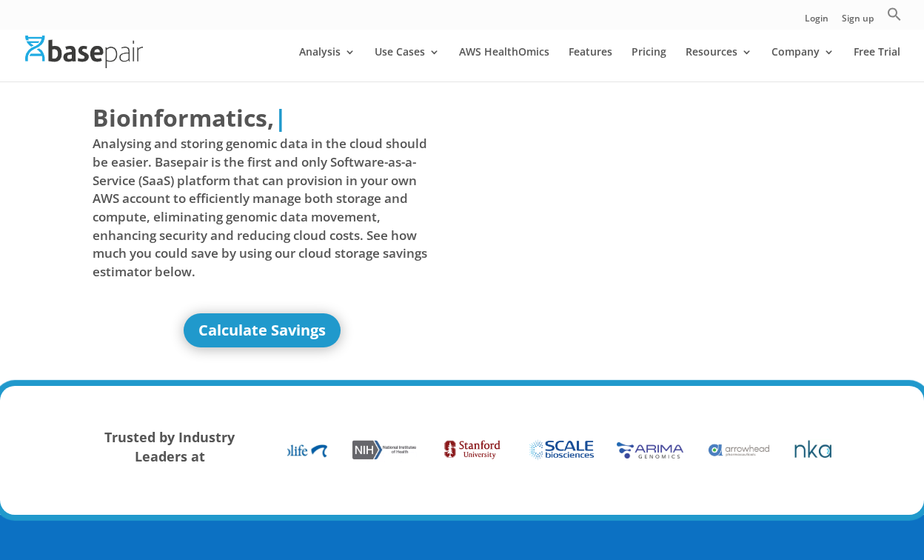 The height and width of the screenshot is (560, 924). I want to click on a: Use Cases, so click(408, 64).